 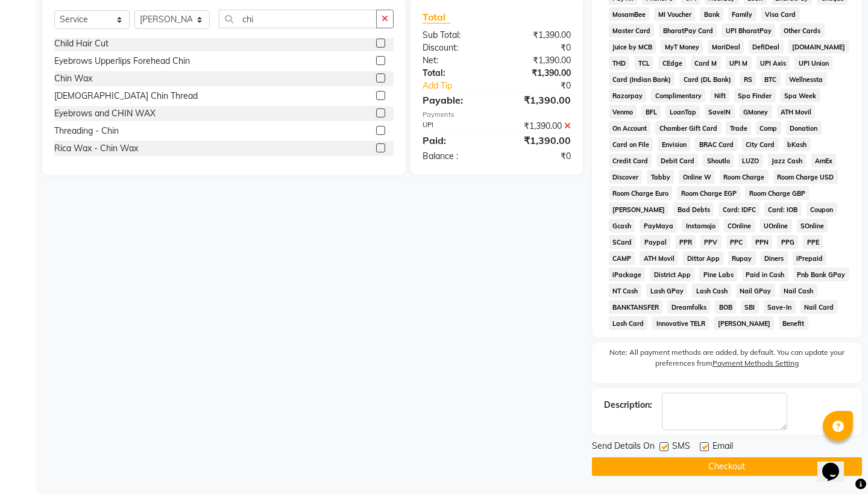 What do you see at coordinates (723, 446) in the screenshot?
I see `span: Email` at bounding box center [723, 446].